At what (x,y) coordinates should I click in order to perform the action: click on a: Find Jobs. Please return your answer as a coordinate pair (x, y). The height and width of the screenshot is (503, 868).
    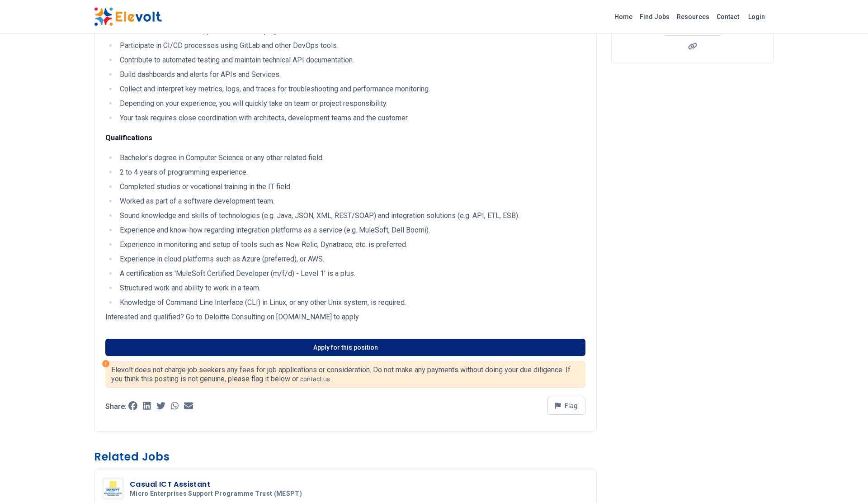
    Looking at the image, I should click on (655, 17).